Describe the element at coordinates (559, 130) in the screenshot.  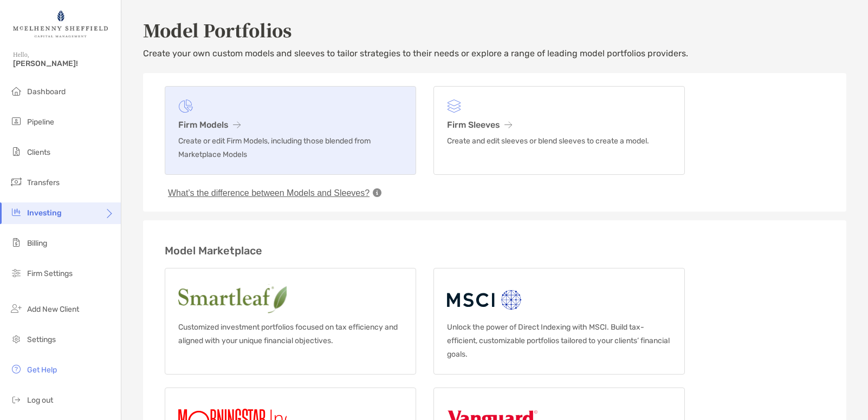
I see `a: Firm SleevesCreate and edit sleeves or blend sleeves to create a model.` at that location.